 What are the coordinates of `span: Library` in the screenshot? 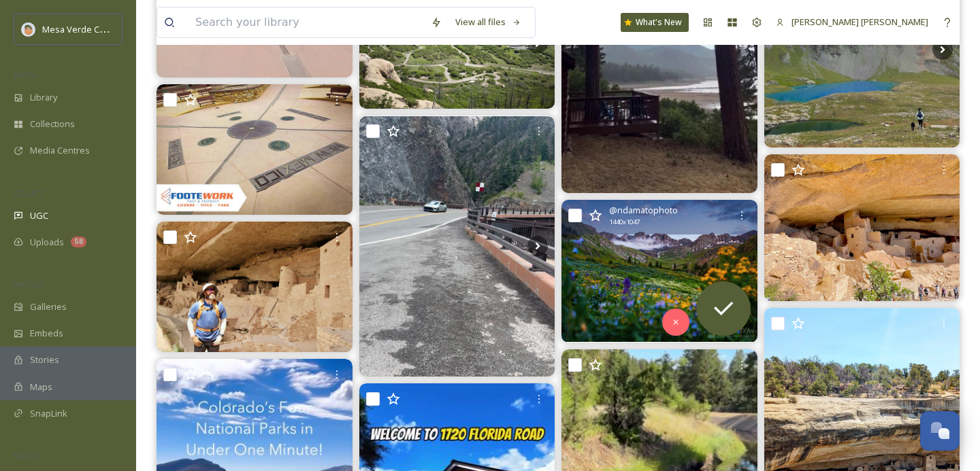 It's located at (43, 97).